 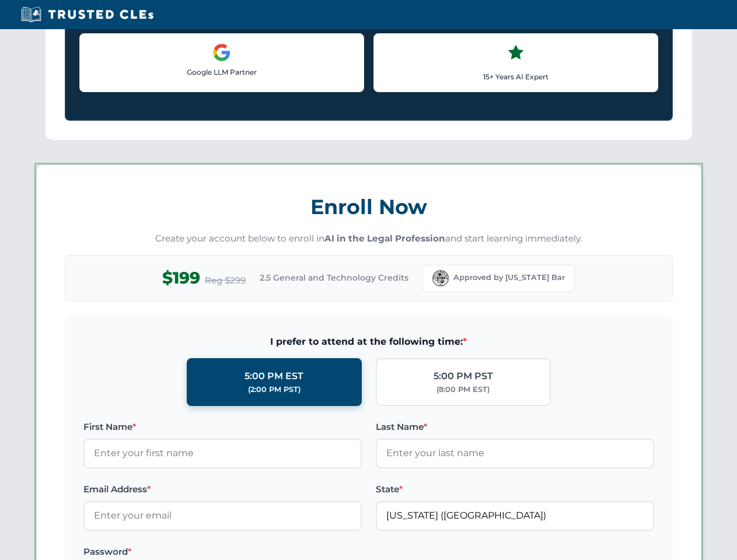 I want to click on span: 2.5 General and Technology Credits, so click(x=334, y=278).